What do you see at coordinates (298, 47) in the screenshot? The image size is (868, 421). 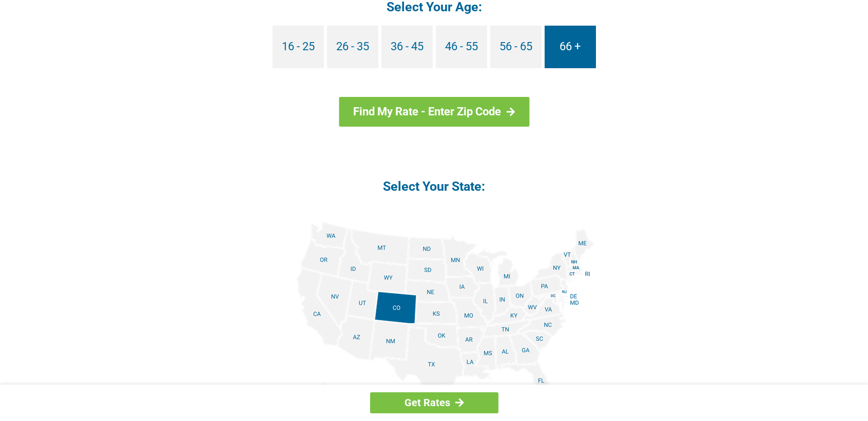 I see `a: 16 - 25` at bounding box center [298, 47].